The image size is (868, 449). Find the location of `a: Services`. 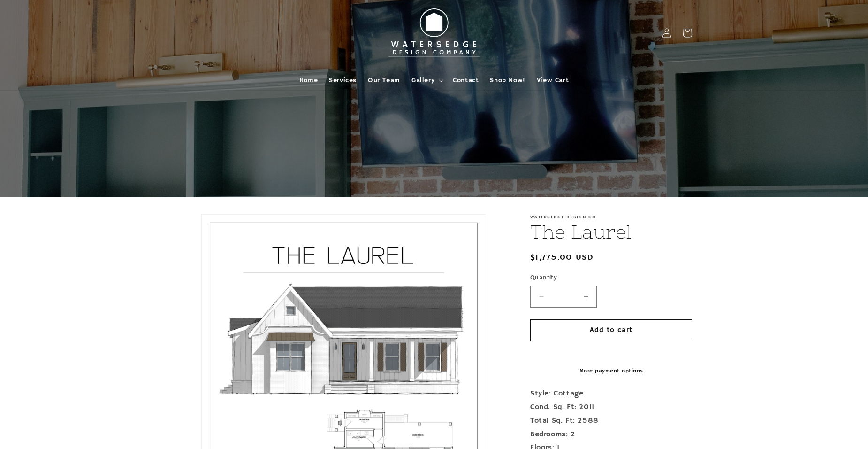

a: Services is located at coordinates (342, 80).